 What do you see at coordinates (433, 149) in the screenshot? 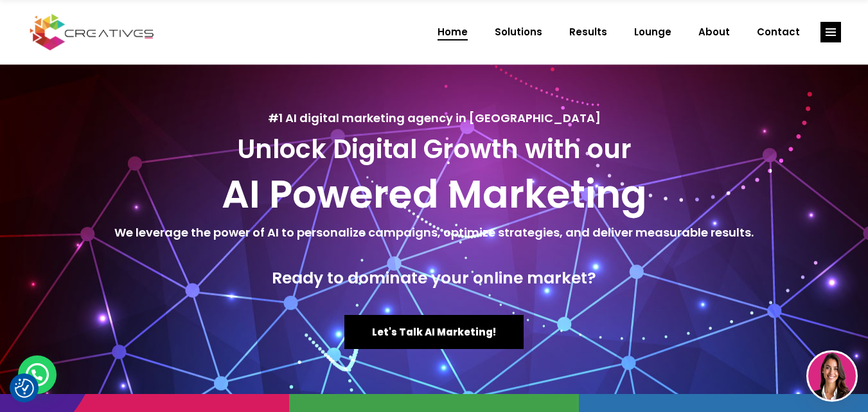
I see `h3: Unlock Digital Growth with our` at bounding box center [433, 149].